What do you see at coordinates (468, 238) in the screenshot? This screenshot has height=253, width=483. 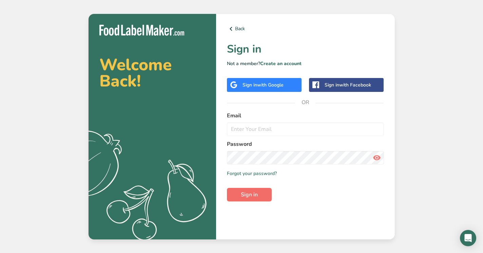 I see `div: Open Intercom Messenger` at bounding box center [468, 238].